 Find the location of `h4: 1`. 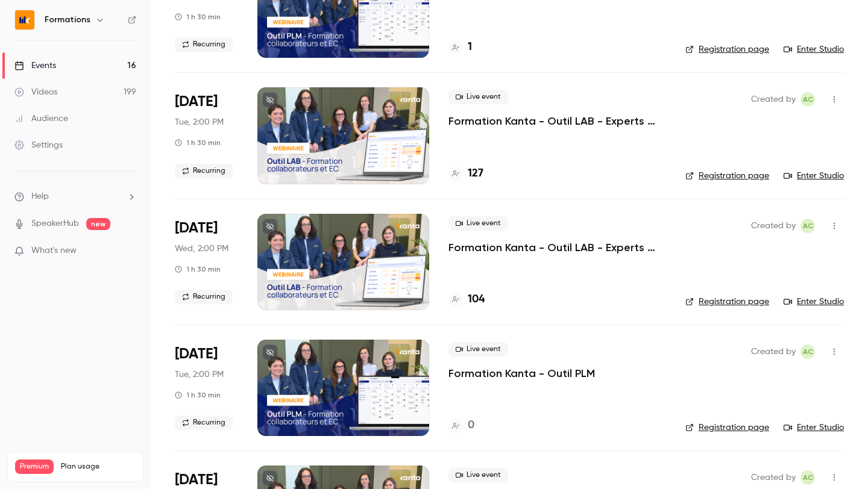

h4: 1 is located at coordinates (469, 47).